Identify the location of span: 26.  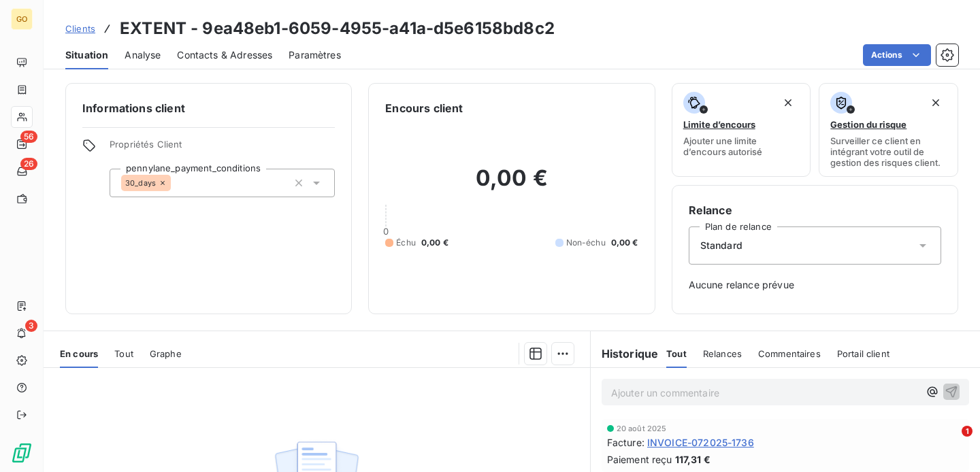
(29, 164).